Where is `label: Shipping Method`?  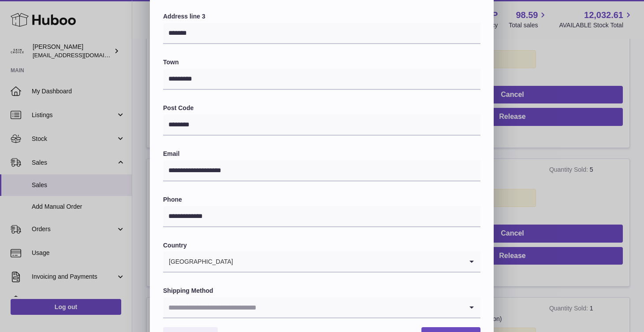 label: Shipping Method is located at coordinates (321, 290).